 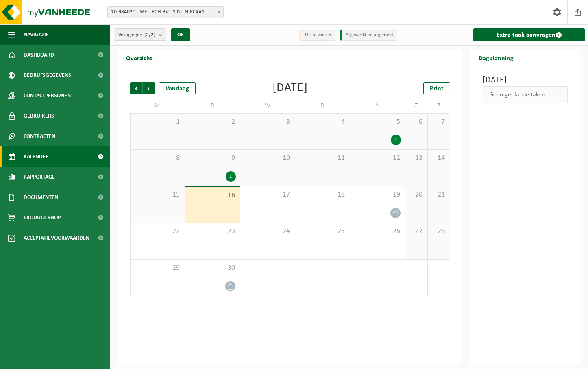 What do you see at coordinates (322, 232) in the screenshot?
I see `span: 25` at bounding box center [322, 232].